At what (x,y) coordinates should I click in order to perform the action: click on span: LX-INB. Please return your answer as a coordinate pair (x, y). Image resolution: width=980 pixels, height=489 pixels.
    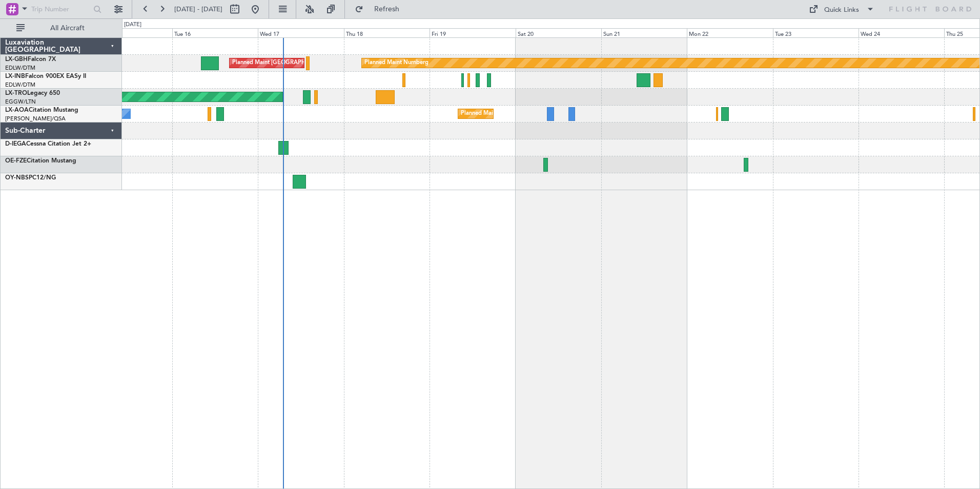
    Looking at the image, I should click on (15, 77).